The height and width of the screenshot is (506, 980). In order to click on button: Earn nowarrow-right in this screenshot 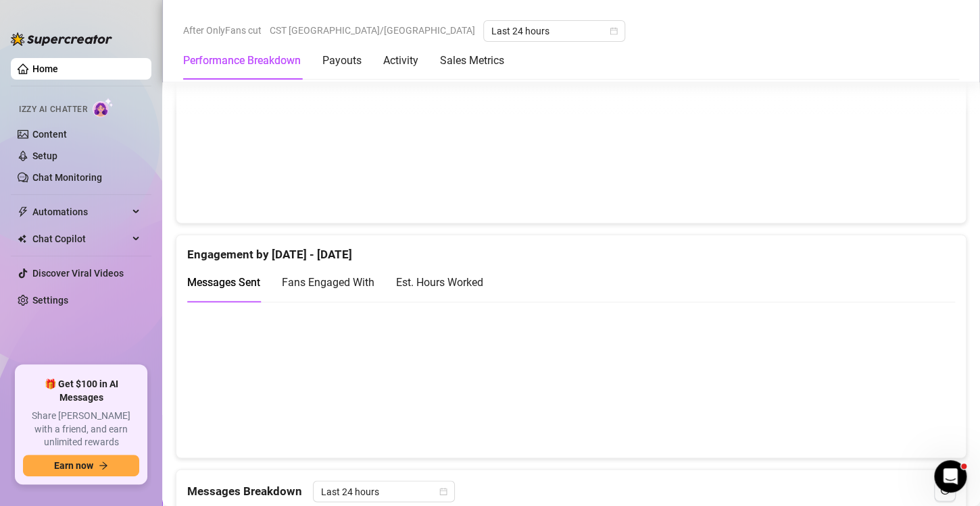, I will do `click(81, 466)`.